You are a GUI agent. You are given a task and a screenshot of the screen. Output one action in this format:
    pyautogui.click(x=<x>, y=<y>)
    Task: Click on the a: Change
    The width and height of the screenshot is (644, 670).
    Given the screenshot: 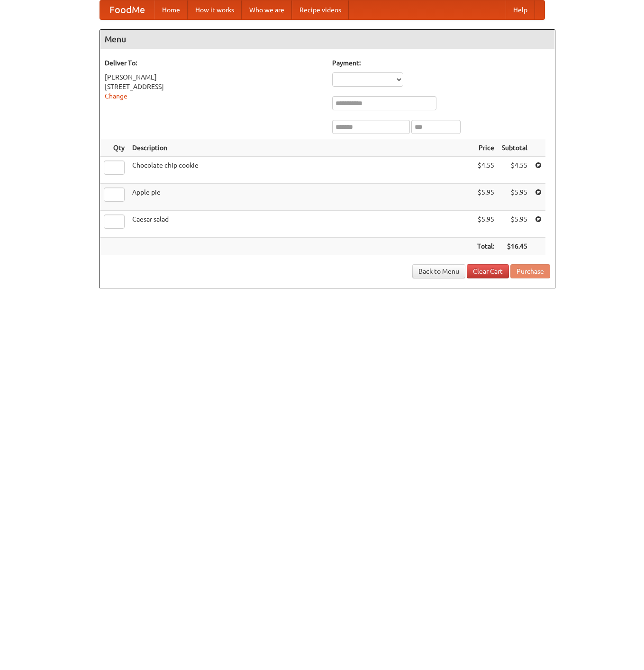 What is the action you would take?
    pyautogui.click(x=116, y=96)
    